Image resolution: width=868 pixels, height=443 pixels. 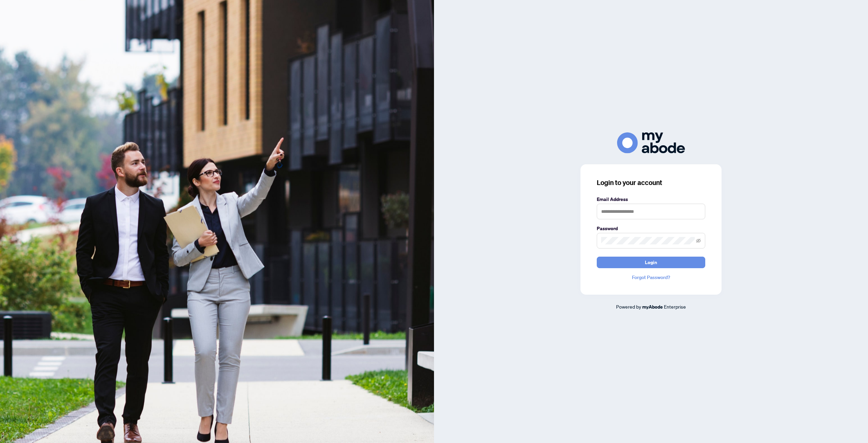 I want to click on button: Login, so click(x=651, y=262).